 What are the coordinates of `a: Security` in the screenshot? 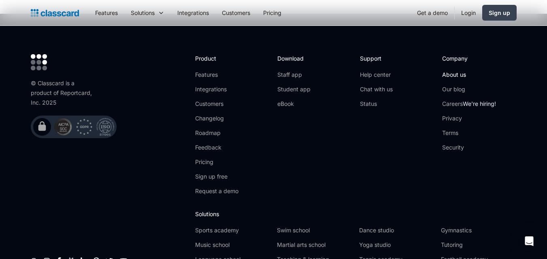 It's located at (469, 148).